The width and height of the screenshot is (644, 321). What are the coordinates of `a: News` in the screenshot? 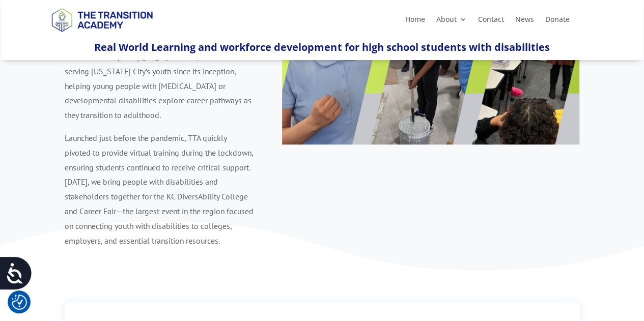 It's located at (524, 21).